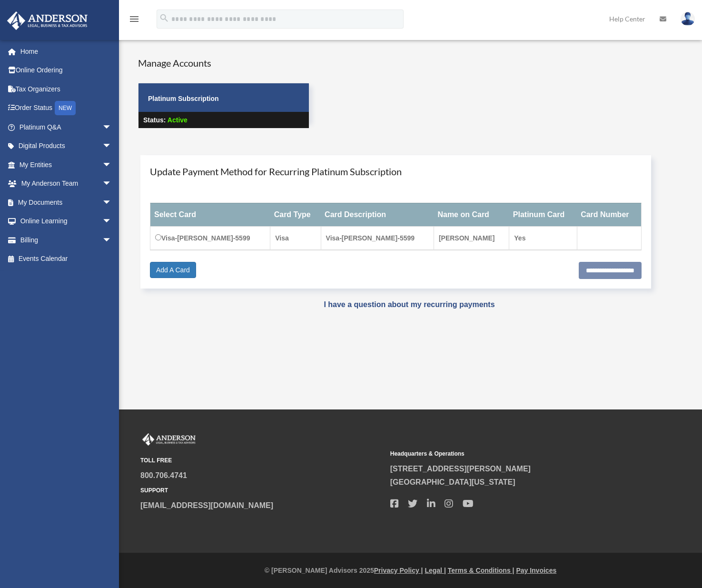  I want to click on h4: Update Payment Method for Recurring Platinum Subscription, so click(396, 172).